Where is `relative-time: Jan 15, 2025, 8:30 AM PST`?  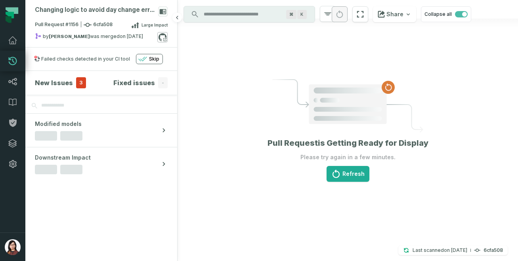
relative-time: Jan 15, 2025, 8:30 AM PST is located at coordinates (131, 36).